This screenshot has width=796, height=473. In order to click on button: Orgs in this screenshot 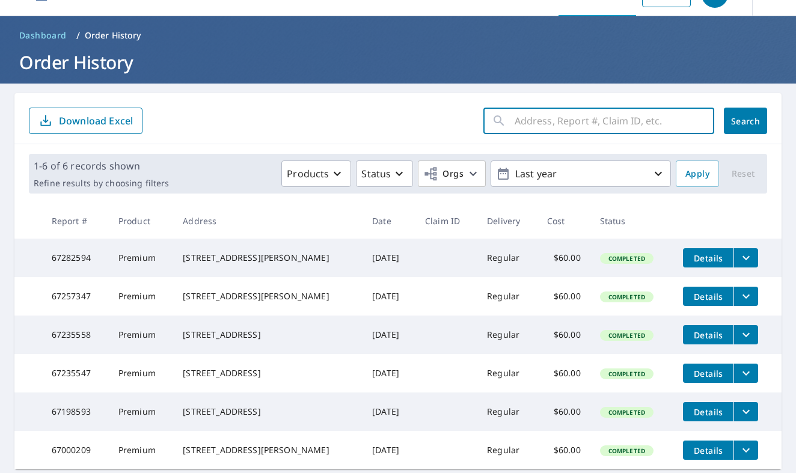, I will do `click(451, 174)`.